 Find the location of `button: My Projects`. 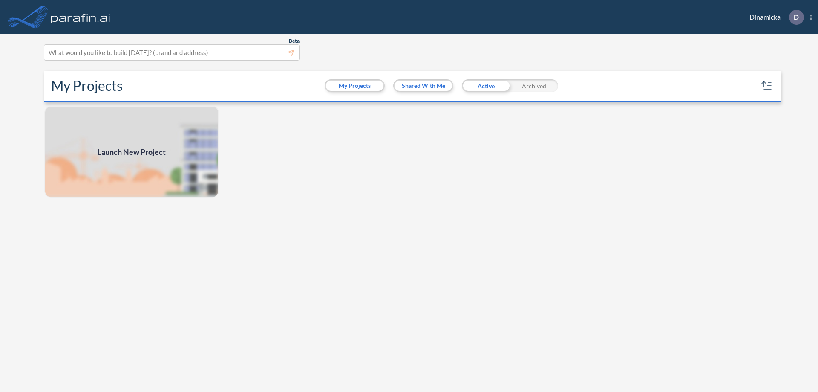

button: My Projects is located at coordinates (355, 86).